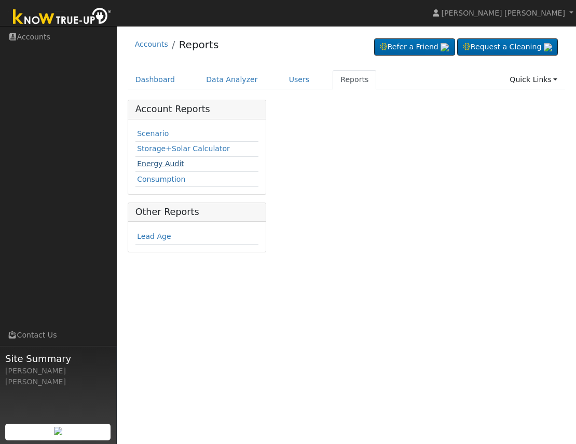 The height and width of the screenshot is (444, 576). What do you see at coordinates (161, 179) in the screenshot?
I see `a: Consumption` at bounding box center [161, 179].